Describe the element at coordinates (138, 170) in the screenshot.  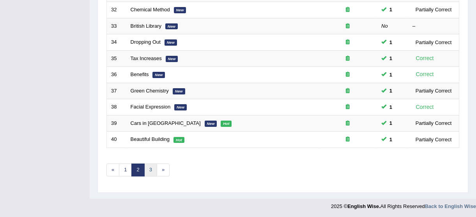
I see `a: 2` at that location.